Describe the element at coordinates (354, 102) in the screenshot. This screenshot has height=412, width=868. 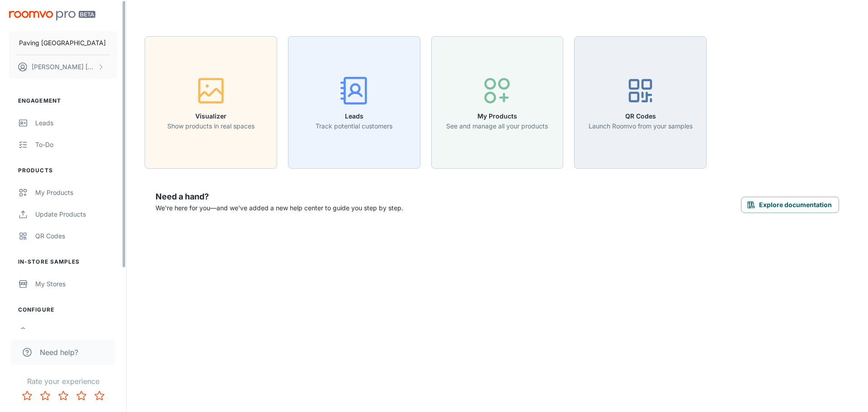
I see `a: LeadsTrack potential customers` at that location.